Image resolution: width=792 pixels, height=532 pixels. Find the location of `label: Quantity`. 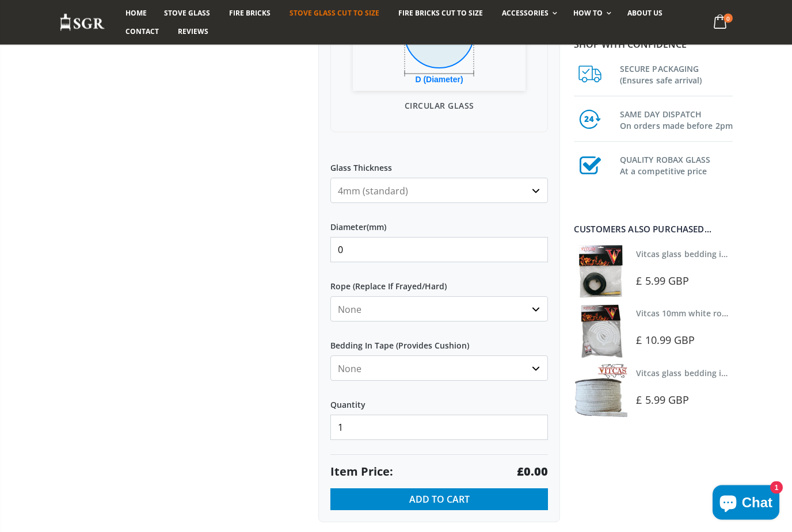

label: Quantity is located at coordinates (439, 400).